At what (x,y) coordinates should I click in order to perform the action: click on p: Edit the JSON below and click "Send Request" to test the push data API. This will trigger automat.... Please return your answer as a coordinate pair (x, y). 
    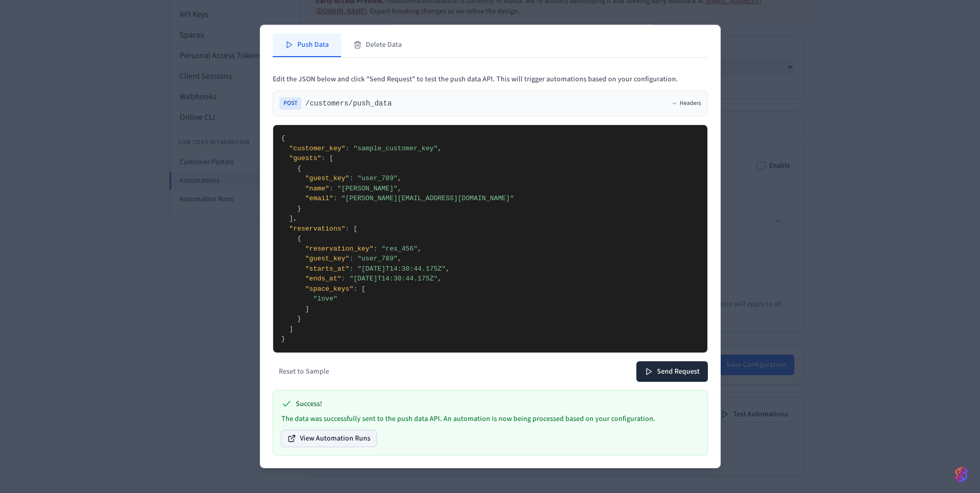
    Looking at the image, I should click on (490, 79).